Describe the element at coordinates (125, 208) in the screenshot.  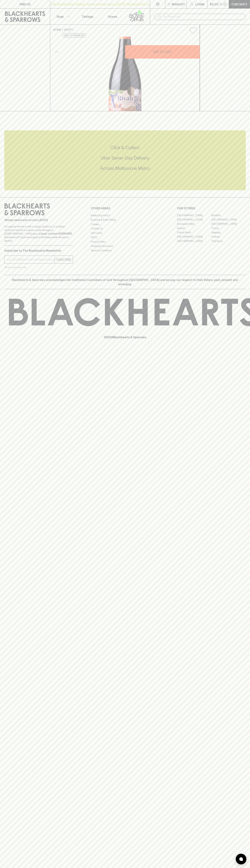
I see `p: OTHER AREAS` at that location.